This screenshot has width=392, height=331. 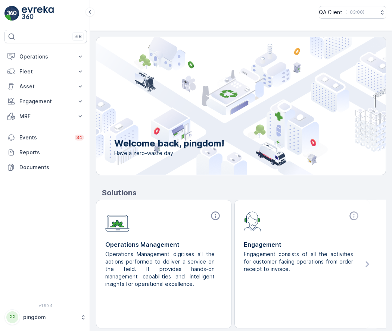 I want to click on p: pingdom, so click(x=50, y=318).